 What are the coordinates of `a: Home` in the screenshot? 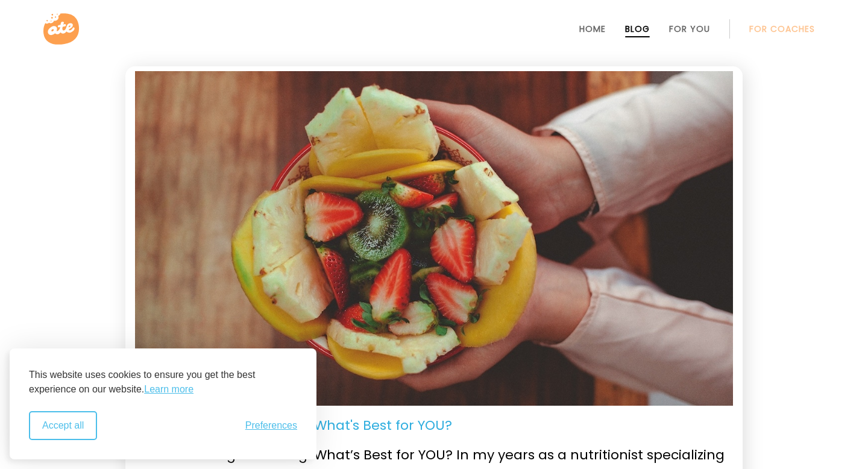 It's located at (593, 29).